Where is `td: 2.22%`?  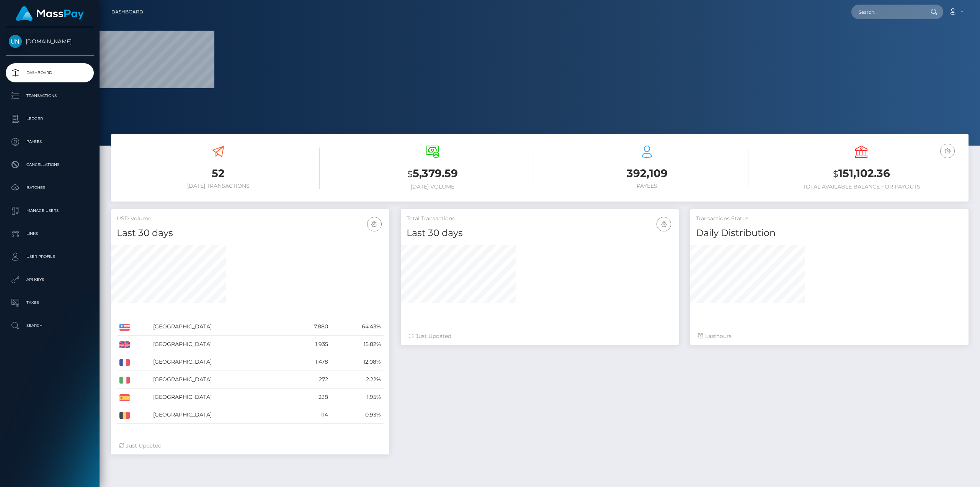
td: 2.22% is located at coordinates (357, 379).